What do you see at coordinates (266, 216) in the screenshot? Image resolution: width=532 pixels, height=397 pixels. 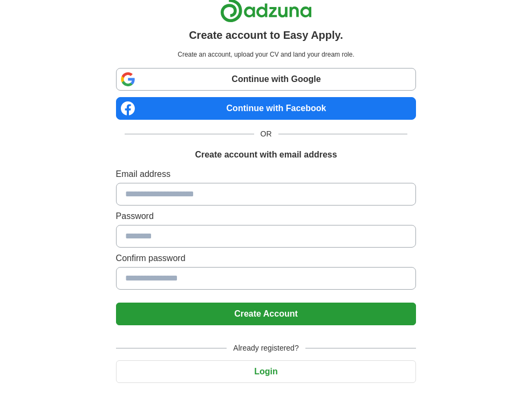 I see `label: Password` at bounding box center [266, 216].